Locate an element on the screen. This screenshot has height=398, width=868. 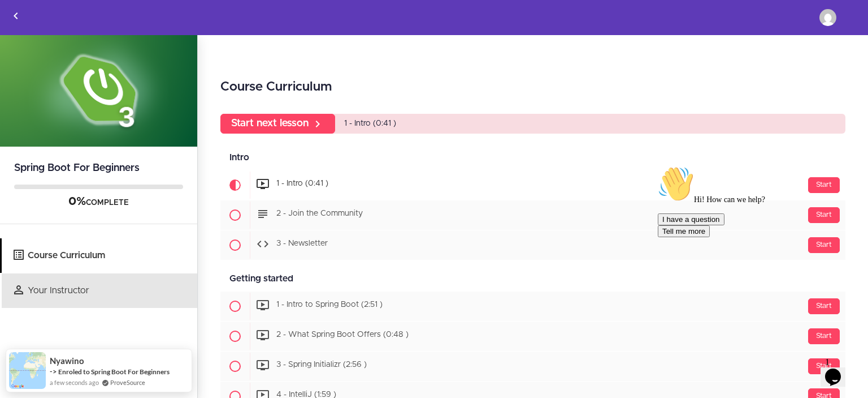
div: Start is located at coordinates (824, 366).